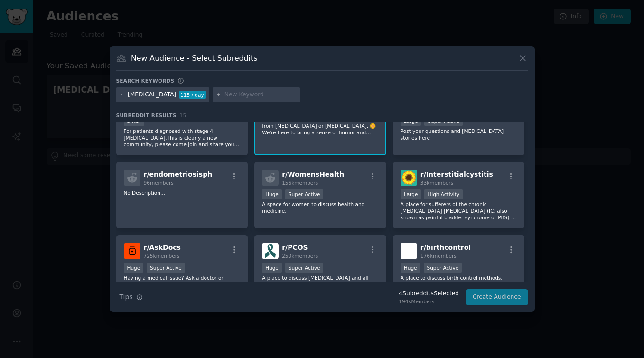 The height and width of the screenshot is (358, 644). What do you see at coordinates (295, 247) in the screenshot?
I see `span: r/ PCOS` at bounding box center [295, 247].